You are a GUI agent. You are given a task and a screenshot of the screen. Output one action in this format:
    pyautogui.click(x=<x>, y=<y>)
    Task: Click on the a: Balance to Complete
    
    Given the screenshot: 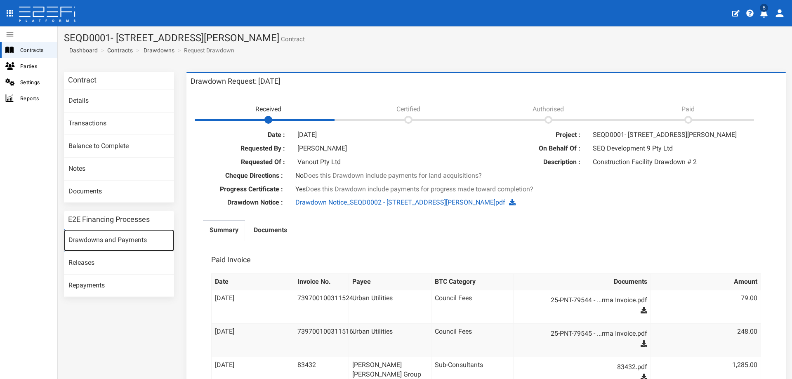 What is the action you would take?
    pyautogui.click(x=119, y=146)
    